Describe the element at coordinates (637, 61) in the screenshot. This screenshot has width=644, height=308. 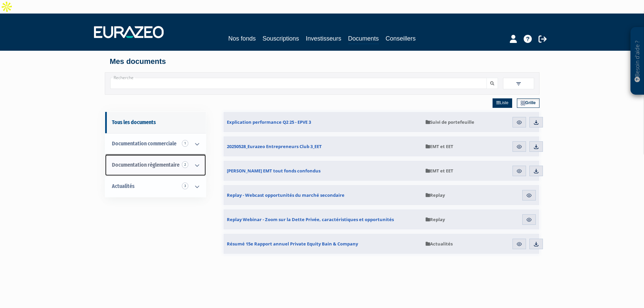
I see `p: Besoin d'aide ?` at that location.